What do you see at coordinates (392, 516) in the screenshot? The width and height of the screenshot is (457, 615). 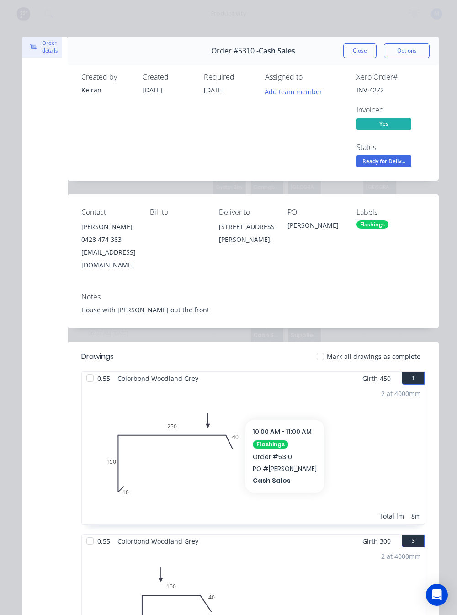 I see `div: Total lm` at bounding box center [392, 516].